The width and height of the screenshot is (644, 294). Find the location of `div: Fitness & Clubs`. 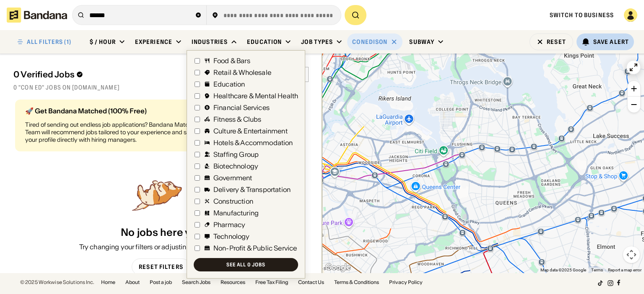

div: Fitness & Clubs is located at coordinates (238, 119).